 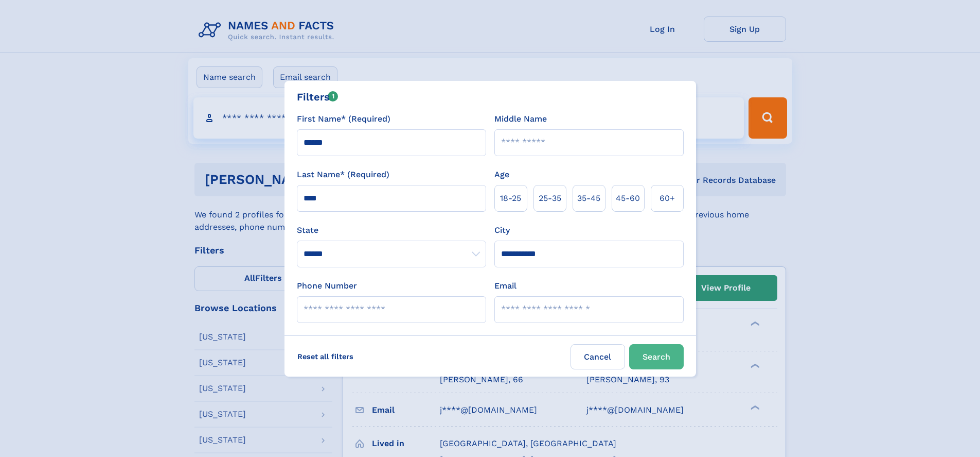 What do you see at coordinates (392, 230) in the screenshot?
I see `label: State` at bounding box center [392, 230].